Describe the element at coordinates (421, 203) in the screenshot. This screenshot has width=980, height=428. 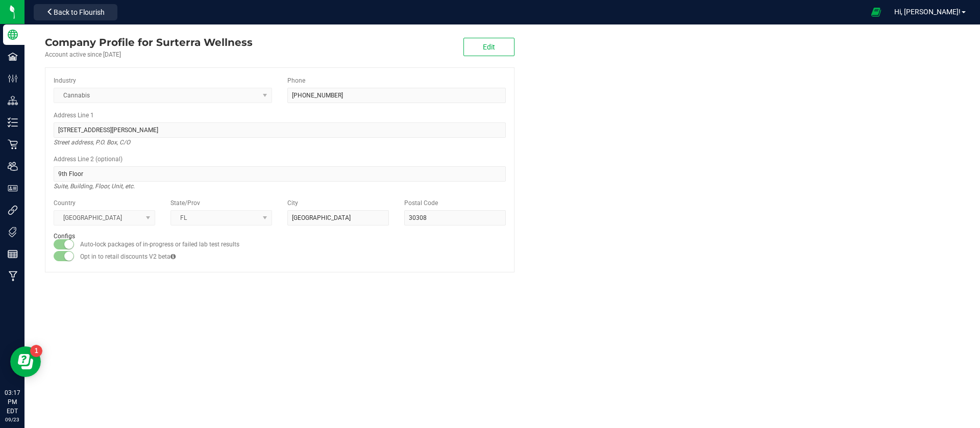
I see `label: Postal Code` at that location.